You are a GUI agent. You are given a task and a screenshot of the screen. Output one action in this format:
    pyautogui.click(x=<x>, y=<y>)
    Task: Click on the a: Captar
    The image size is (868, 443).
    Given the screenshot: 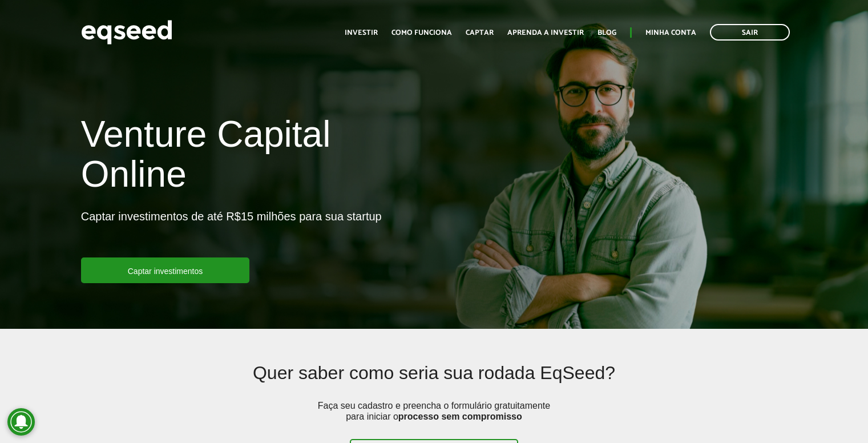 What is the action you would take?
    pyautogui.click(x=480, y=32)
    